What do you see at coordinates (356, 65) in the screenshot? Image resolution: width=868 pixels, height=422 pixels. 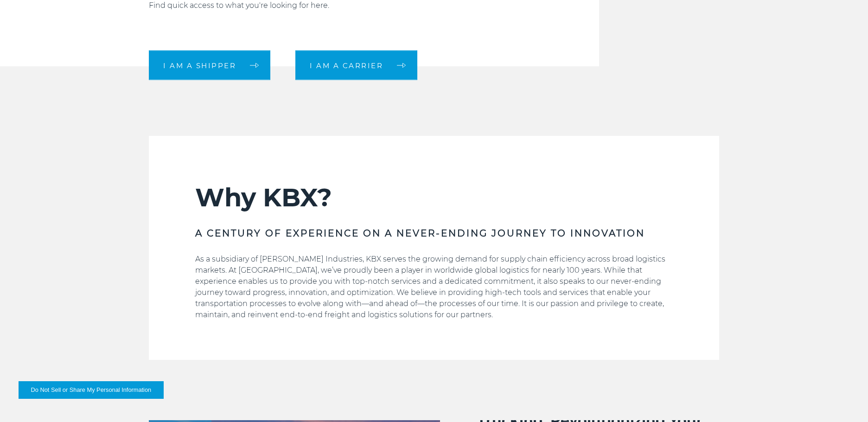 I see `a: I am a carrier arrow arrow` at bounding box center [356, 65].